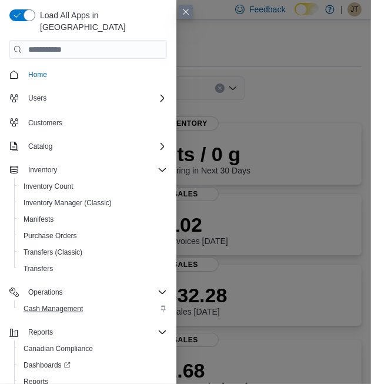  Describe the element at coordinates (53, 252) in the screenshot. I see `a: Transfers (Classic)` at that location.